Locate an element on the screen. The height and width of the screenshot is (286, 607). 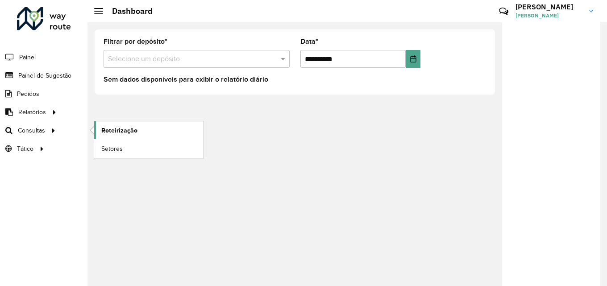
span: Setores is located at coordinates (112, 149).